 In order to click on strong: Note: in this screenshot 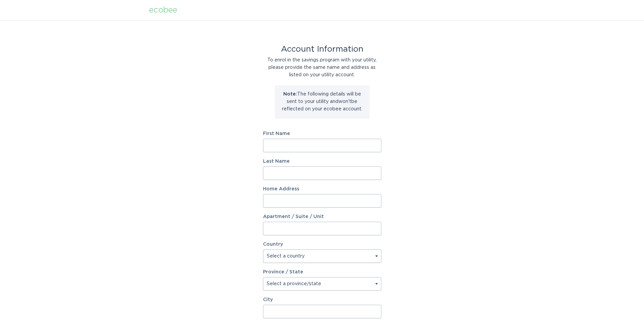, I will do `click(290, 94)`.